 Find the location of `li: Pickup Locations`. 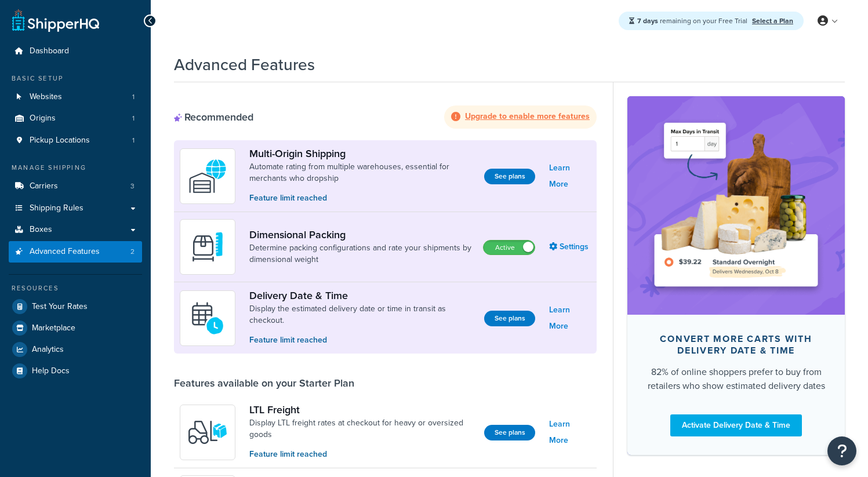

li: Pickup Locations is located at coordinates (76, 140).